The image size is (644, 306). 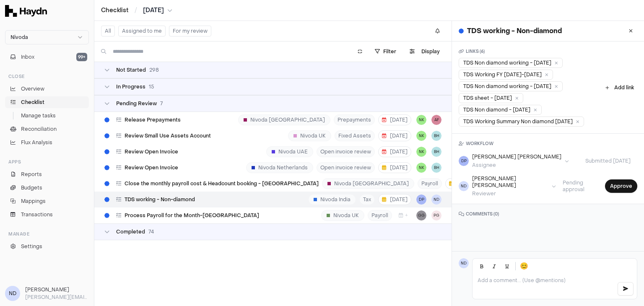 What do you see at coordinates (47, 215) in the screenshot?
I see `a: Transactions` at bounding box center [47, 215].